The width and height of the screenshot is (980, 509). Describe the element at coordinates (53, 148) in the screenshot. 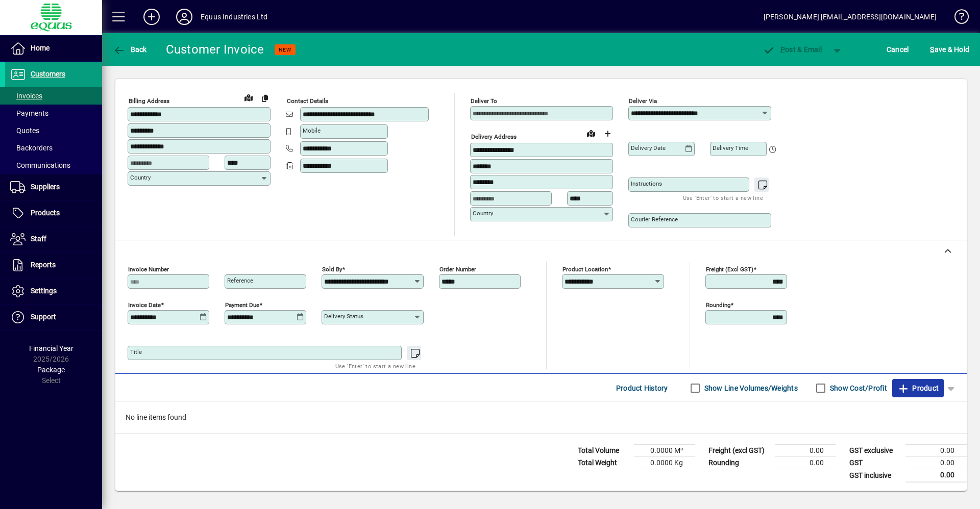

I see `a: Backorders` at that location.